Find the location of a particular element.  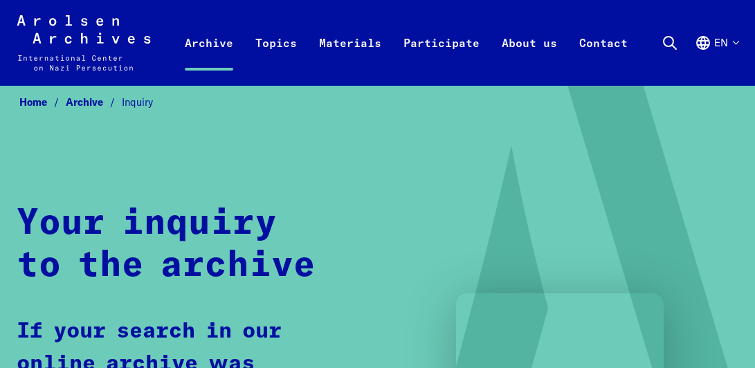

a: Topics is located at coordinates (276, 58).